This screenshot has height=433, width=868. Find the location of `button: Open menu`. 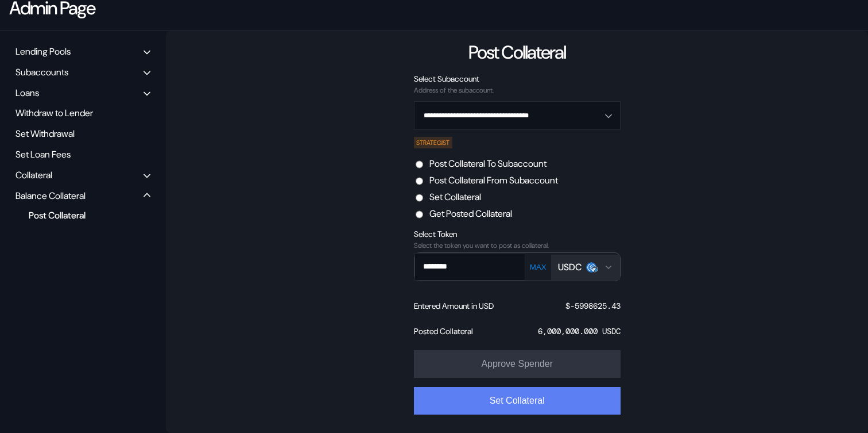

button: Open menu is located at coordinates (517, 116).